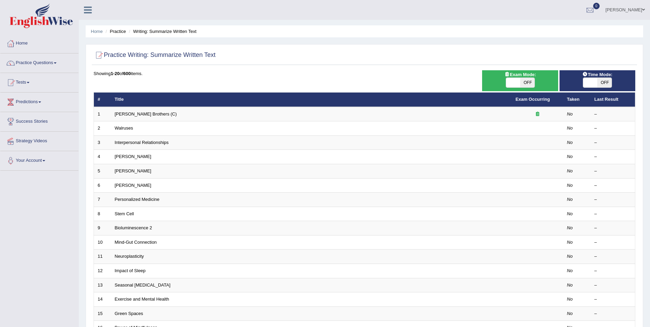 Image resolution: width=650 pixels, height=327 pixels. What do you see at coordinates (520, 74) in the screenshot?
I see `span: Exam Mode:` at bounding box center [520, 74].